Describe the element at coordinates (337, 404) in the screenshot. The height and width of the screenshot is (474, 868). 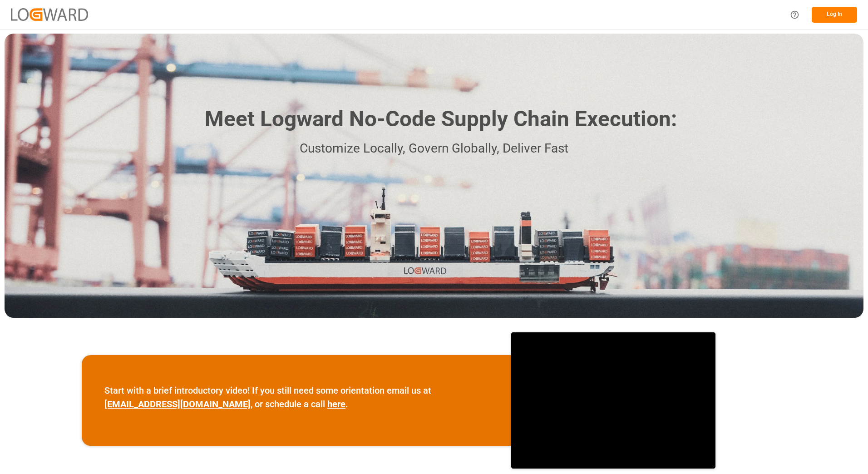
I see `a: here` at that location.